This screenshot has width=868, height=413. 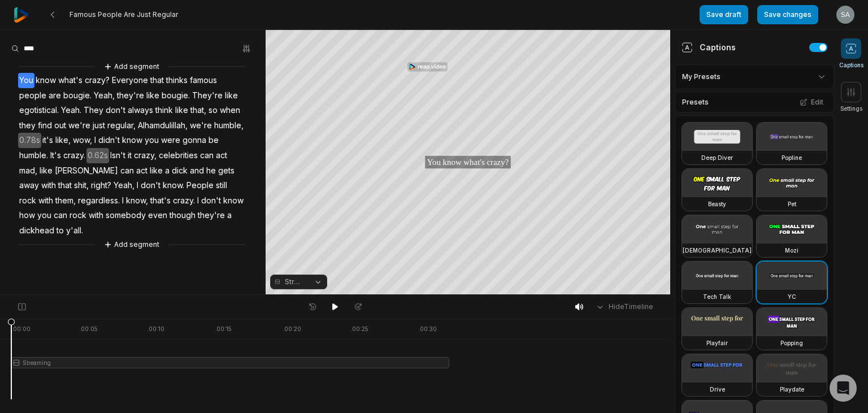 What do you see at coordinates (791, 204) in the screenshot?
I see `h3: Pet` at bounding box center [791, 204].